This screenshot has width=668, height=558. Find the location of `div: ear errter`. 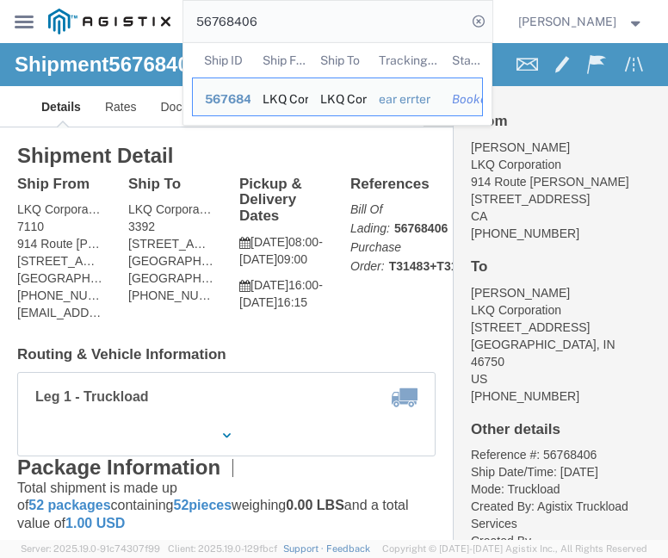

div: ear errter is located at coordinates (403, 99).